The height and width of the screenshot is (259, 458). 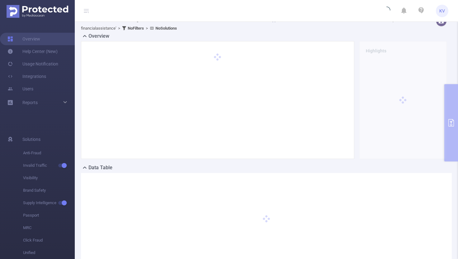 What do you see at coordinates (136, 28) in the screenshot?
I see `b: No Filters` at bounding box center [136, 28].